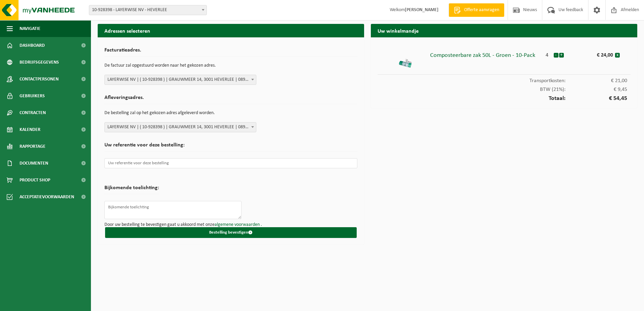 This screenshot has height=311, width=644. I want to click on p: De factuur zal opgestuurd worden naar het gekozen adres., so click(230, 65).